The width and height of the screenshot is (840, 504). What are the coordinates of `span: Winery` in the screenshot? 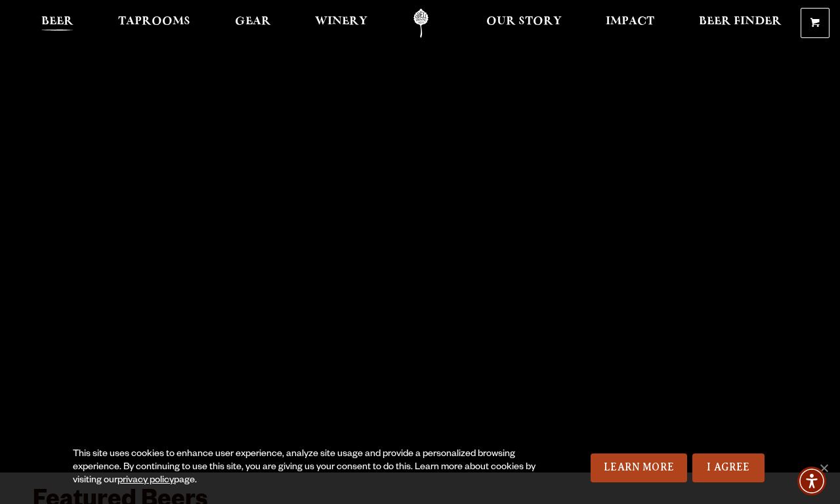 It's located at (341, 21).